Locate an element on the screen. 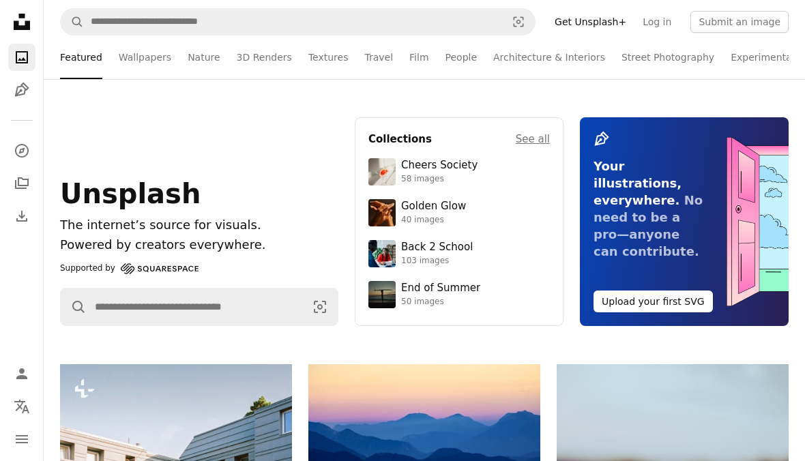 The image size is (805, 461). h4: Collections is located at coordinates (400, 139).